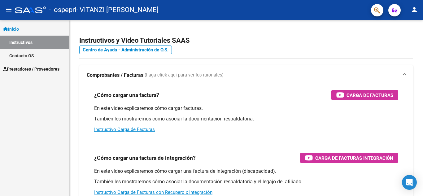 Image resolution: width=423 pixels, height=196 pixels. What do you see at coordinates (153, 192) in the screenshot?
I see `a: Instructivo Carga de Facturas con Recupero x Integración` at bounding box center [153, 192].